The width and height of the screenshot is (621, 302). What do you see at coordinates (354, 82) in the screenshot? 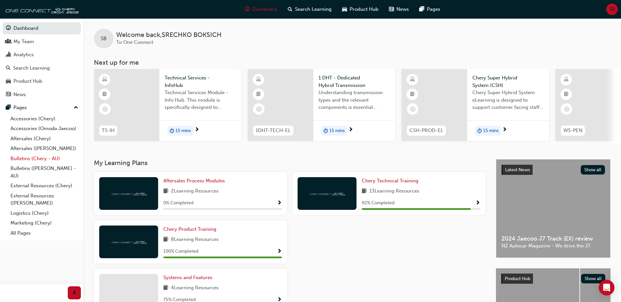
I see `span: 1 DHT - Dedicated Hybrid Transmission` at bounding box center [354, 82].